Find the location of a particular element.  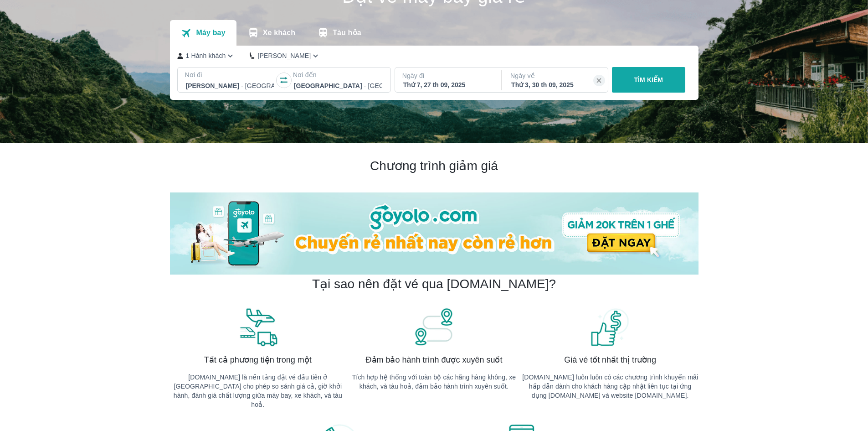

p: 1 Hành khách is located at coordinates (206, 56).